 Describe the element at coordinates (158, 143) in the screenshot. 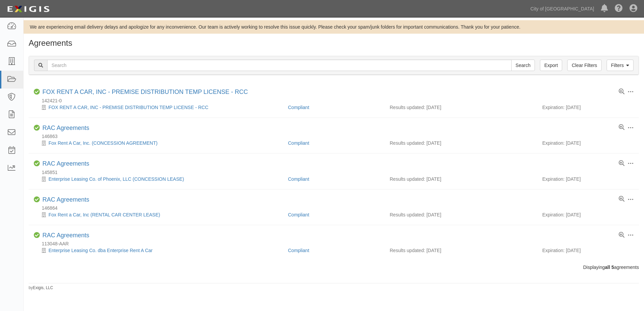

I see `div: Fox Rent A Car, Inc. (CONCESSION AGREEMENT)` at that location.